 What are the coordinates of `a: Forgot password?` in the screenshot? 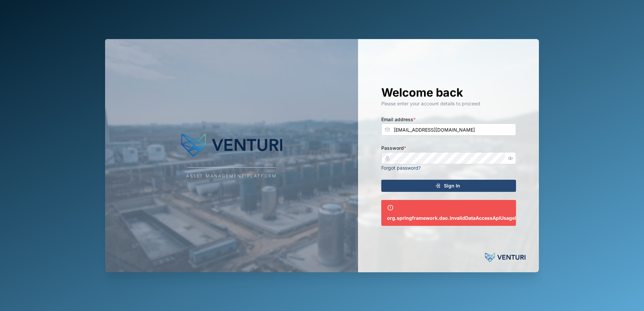 It's located at (401, 168).